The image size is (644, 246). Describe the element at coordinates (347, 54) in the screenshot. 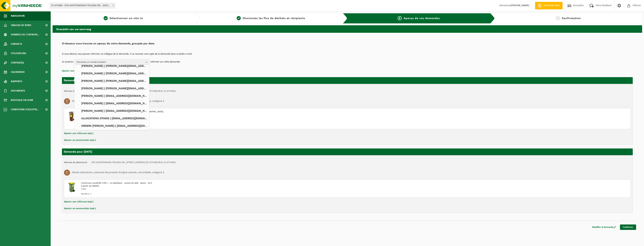

I see `p: Si vous désirez vous pouvez informer un collègue de la demande. Il va recevoir une copie de la de...` at that location.